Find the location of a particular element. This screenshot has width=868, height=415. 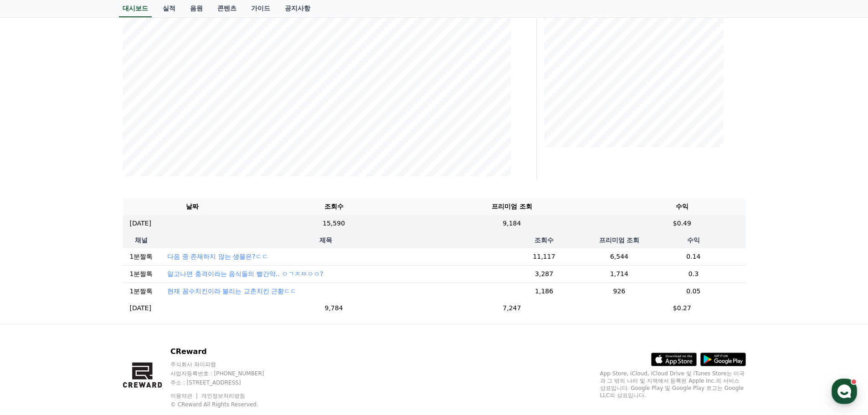

span: 이용중 is located at coordinates (93, 245).